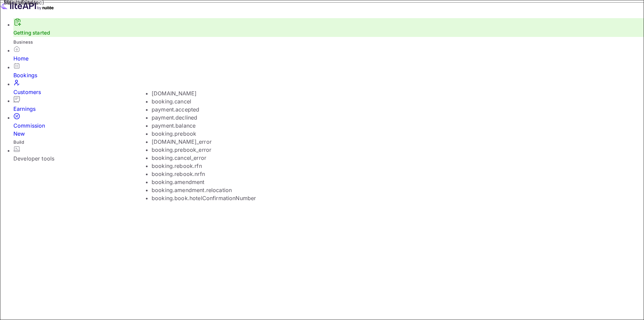  Describe the element at coordinates (229, 134) in the screenshot. I see `li: booking.prebook` at that location.